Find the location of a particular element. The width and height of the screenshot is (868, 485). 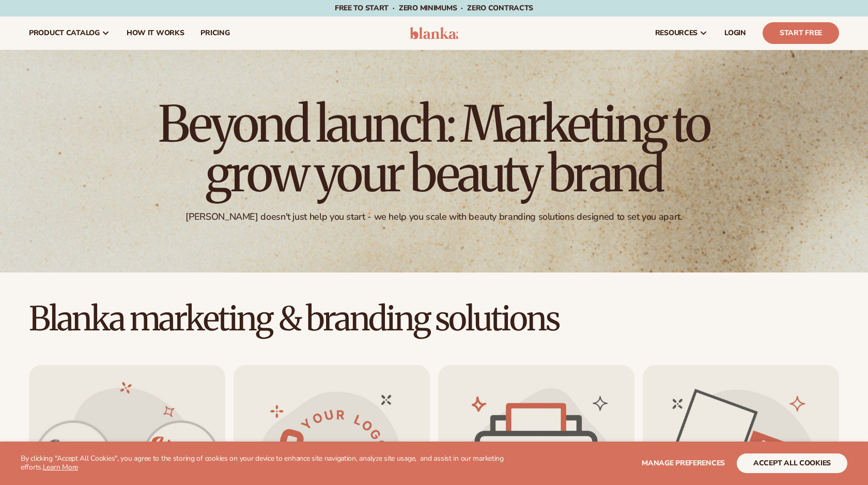

span: Manage preferences is located at coordinates (684, 463).